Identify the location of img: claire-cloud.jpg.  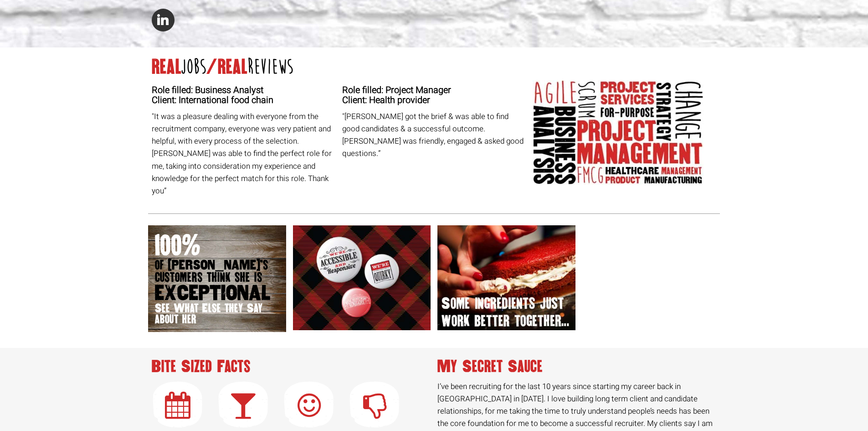
(618, 132).